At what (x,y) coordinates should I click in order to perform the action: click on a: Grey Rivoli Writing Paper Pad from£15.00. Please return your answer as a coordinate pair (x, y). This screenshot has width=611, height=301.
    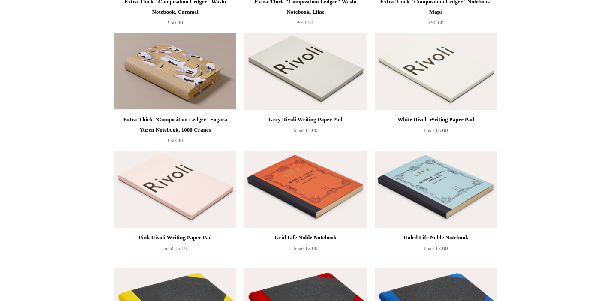
    Looking at the image, I should click on (305, 132).